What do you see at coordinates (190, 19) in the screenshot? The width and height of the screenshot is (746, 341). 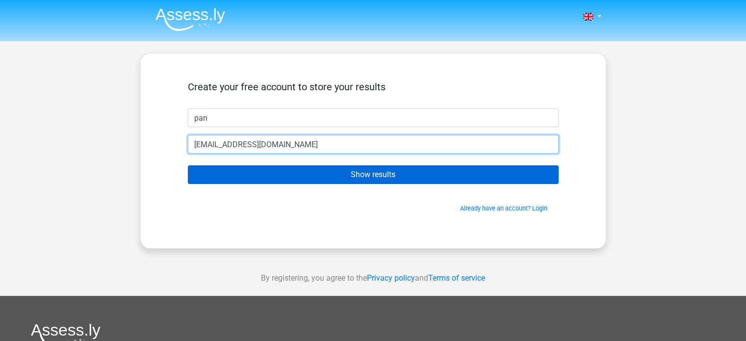 I see `img: Assessly` at bounding box center [190, 19].